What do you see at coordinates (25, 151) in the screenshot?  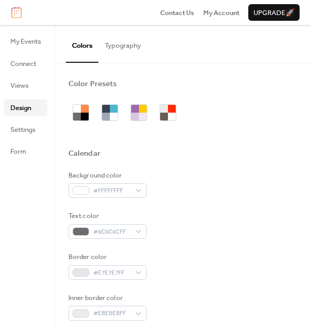 I see `a: Form` at bounding box center [25, 151].